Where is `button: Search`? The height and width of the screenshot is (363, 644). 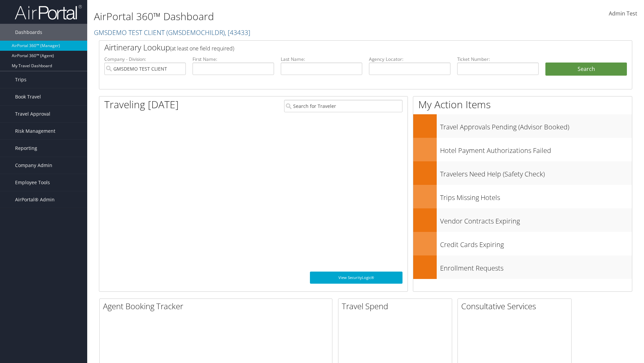
button: Search is located at coordinates (587, 69).